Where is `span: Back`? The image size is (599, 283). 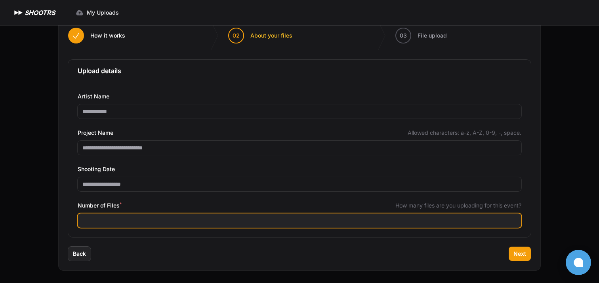 span: Back is located at coordinates (79, 254).